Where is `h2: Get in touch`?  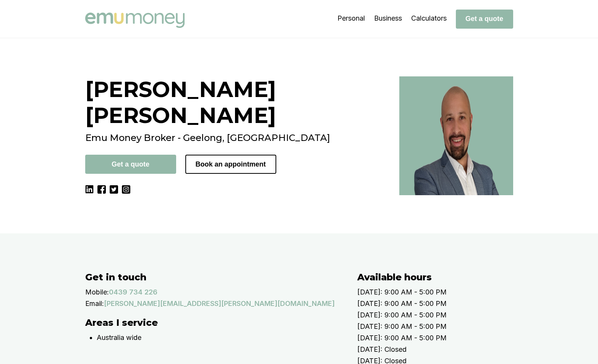
h2: Get in touch is located at coordinates (213, 277).